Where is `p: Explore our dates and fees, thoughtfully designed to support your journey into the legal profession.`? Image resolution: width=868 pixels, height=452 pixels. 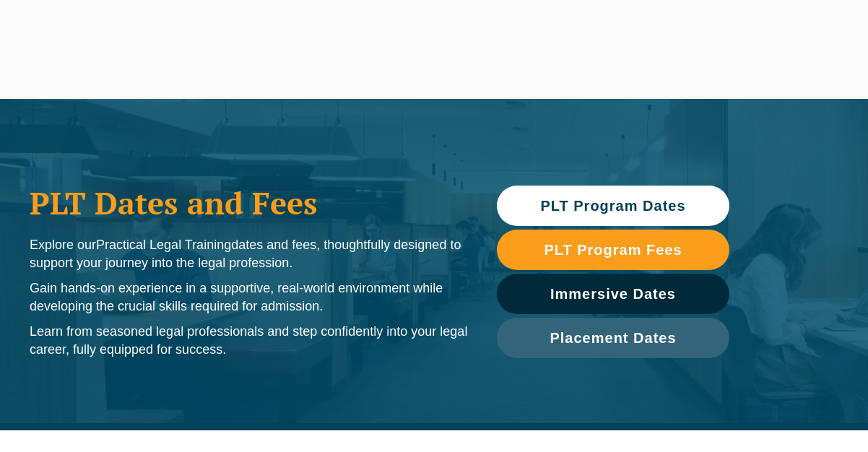 p: Explore our dates and fees, thoughtfully designed to support your journey into the legal profession. is located at coordinates (249, 254).